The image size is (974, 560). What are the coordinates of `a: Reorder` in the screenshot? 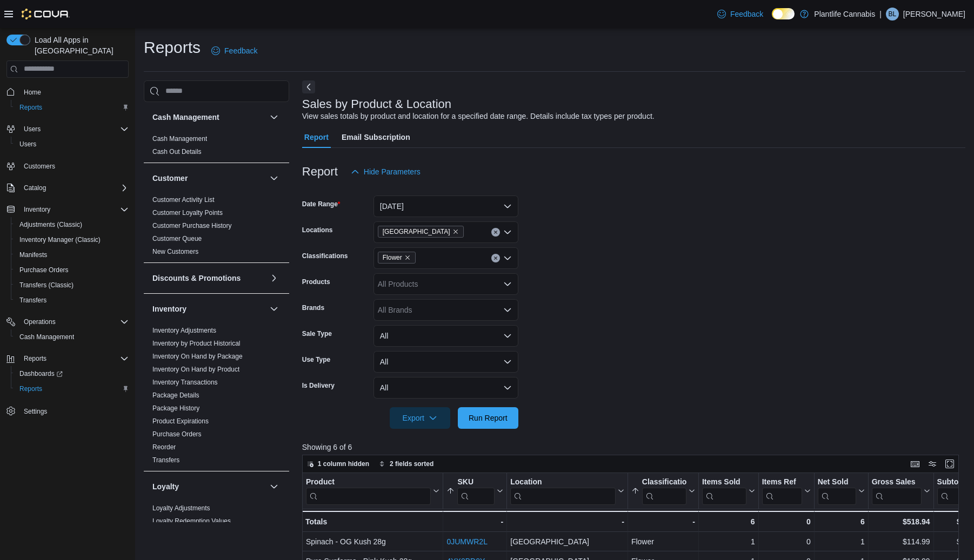 It's located at (164, 447).